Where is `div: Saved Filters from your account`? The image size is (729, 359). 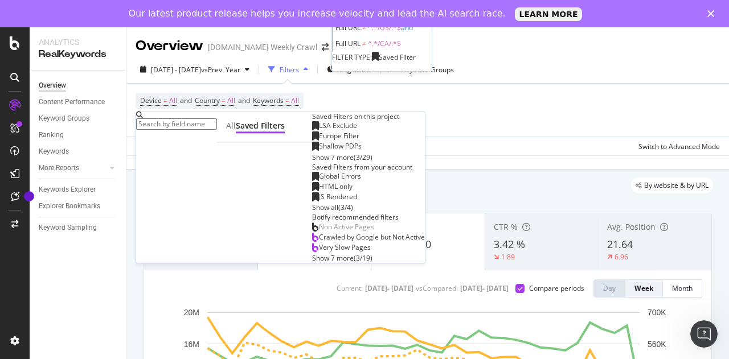 div: Saved Filters from your account is located at coordinates (368, 167).